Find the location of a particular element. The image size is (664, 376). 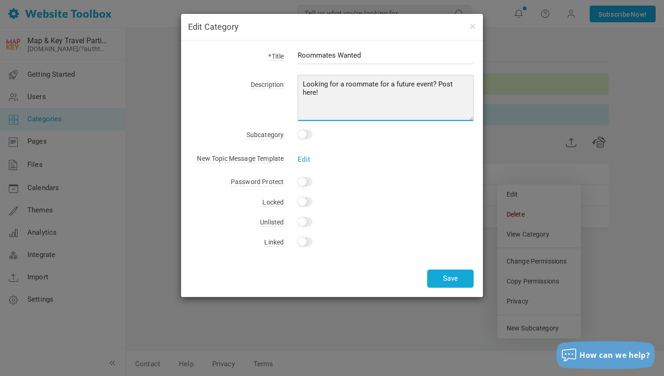

span: Locked is located at coordinates (273, 203).